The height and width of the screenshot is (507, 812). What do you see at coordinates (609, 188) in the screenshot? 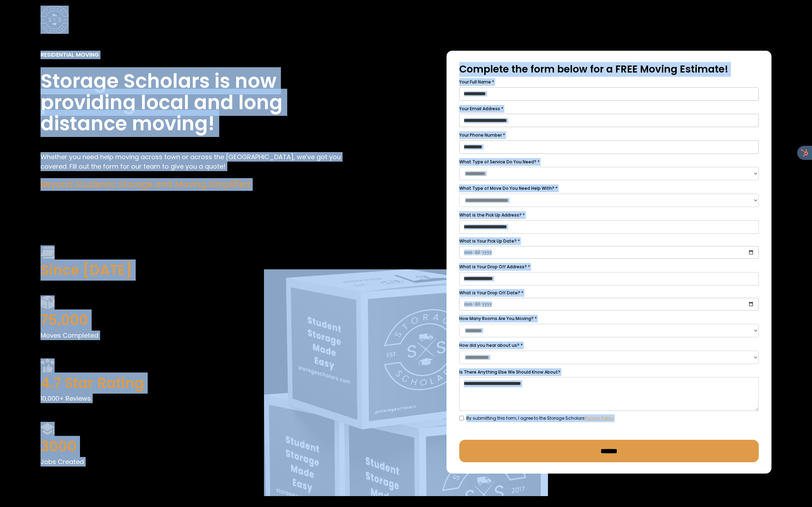
I see `label: What Type of Move Do You Need Help With? *` at bounding box center [609, 188].